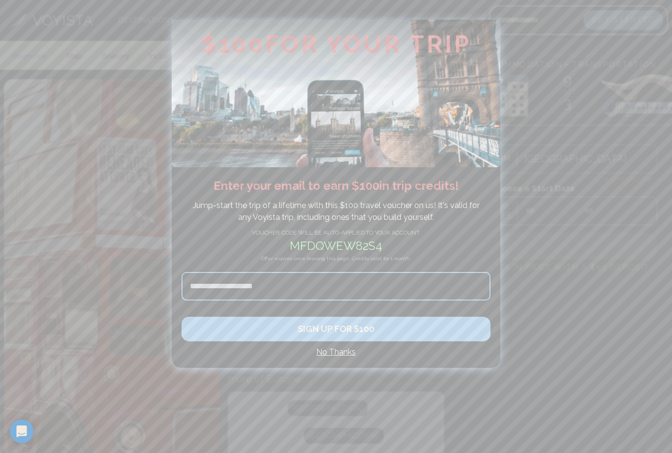 The height and width of the screenshot is (453, 672). Describe the element at coordinates (336, 233) in the screenshot. I see `h4: VOUCHER CODE WILL BE AUTO-APPLIED TO YOUR ACCOUNT:` at that location.